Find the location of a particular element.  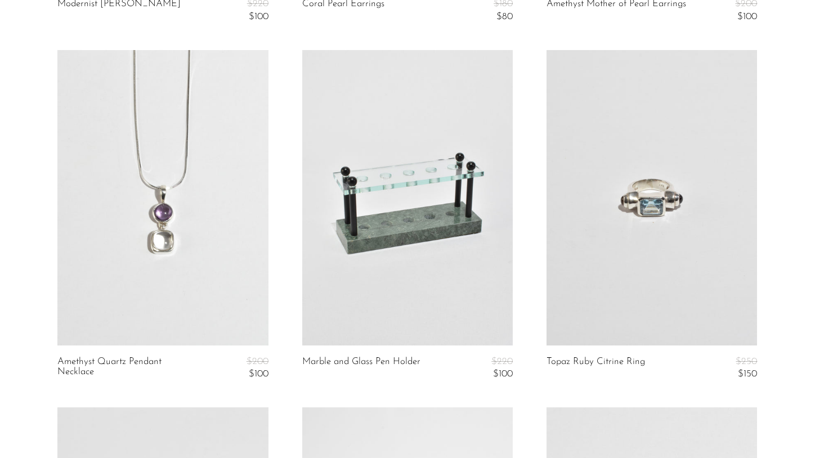

span: $80 is located at coordinates (504, 16).